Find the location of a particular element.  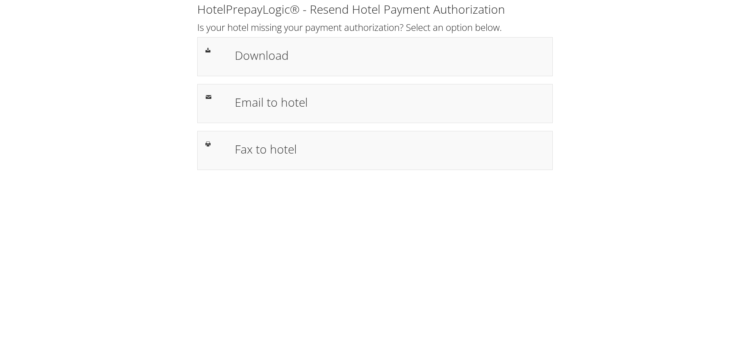

h1: Email to hotel is located at coordinates (389, 102).